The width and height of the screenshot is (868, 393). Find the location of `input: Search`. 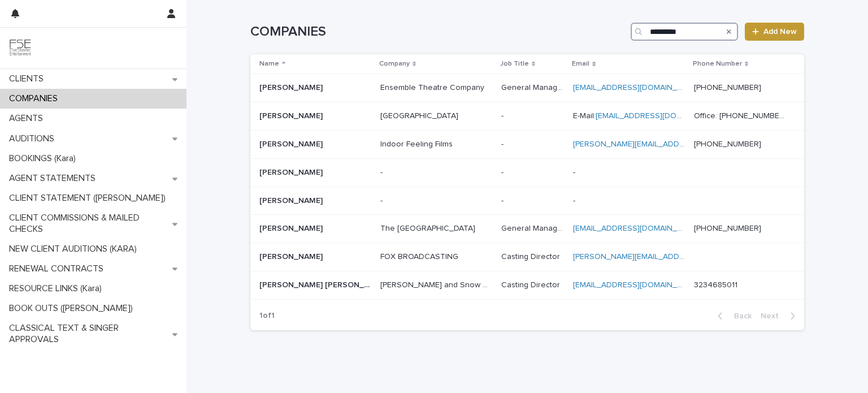

input: Search is located at coordinates (684, 31).